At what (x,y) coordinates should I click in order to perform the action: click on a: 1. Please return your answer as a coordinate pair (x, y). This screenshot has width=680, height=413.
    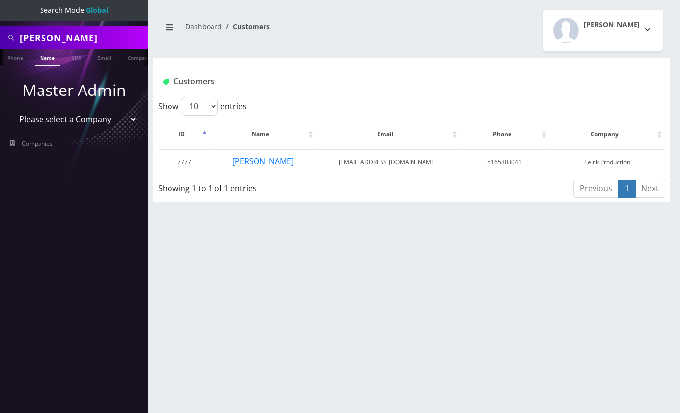
    Looking at the image, I should click on (627, 188).